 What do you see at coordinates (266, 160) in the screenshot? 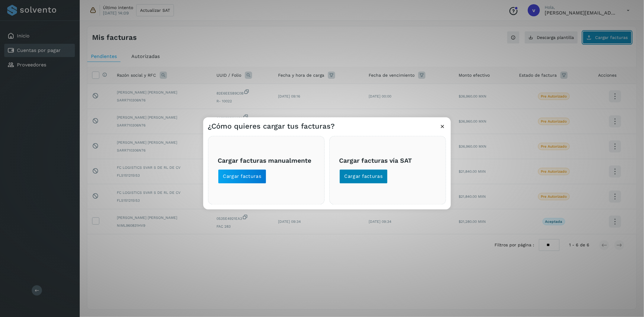
I see `h3: Cargar facturas manualmente` at bounding box center [266, 160].